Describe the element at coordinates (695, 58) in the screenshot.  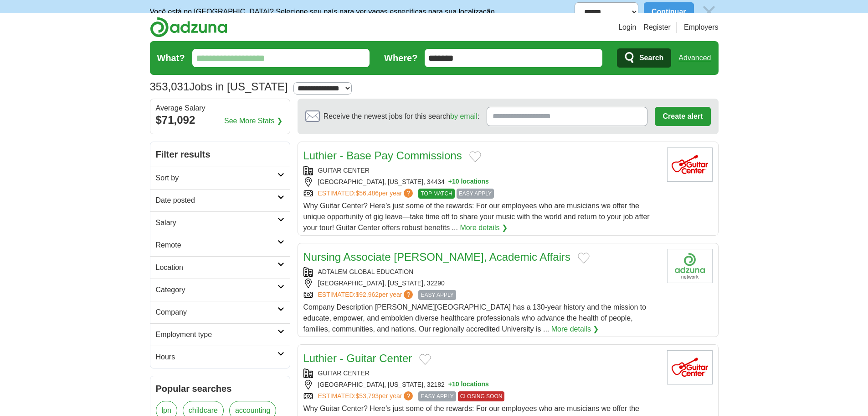
I see `a: Advanced` at that location.